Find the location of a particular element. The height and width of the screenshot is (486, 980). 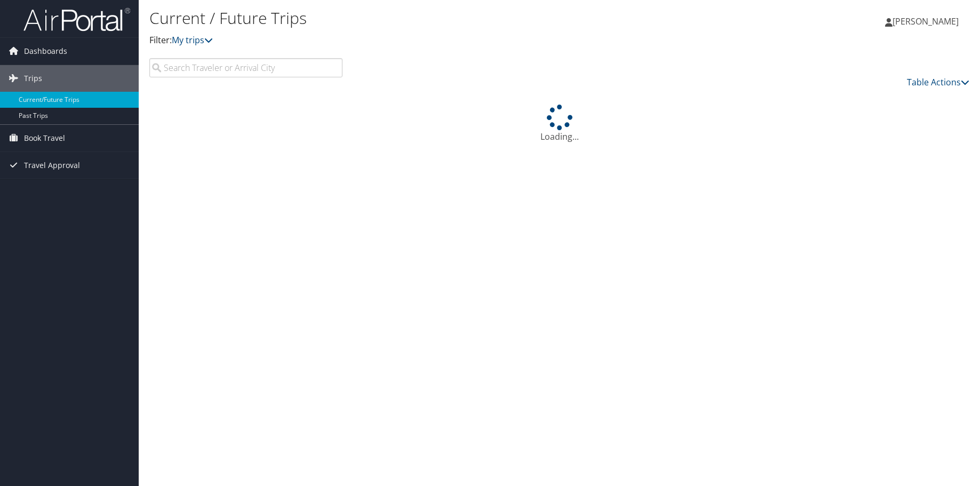

div: Loading... is located at coordinates (559, 124).